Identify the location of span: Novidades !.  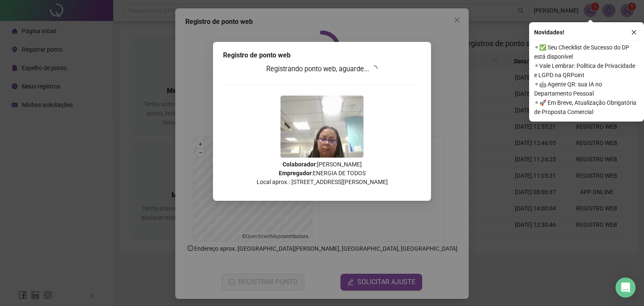
(549, 32).